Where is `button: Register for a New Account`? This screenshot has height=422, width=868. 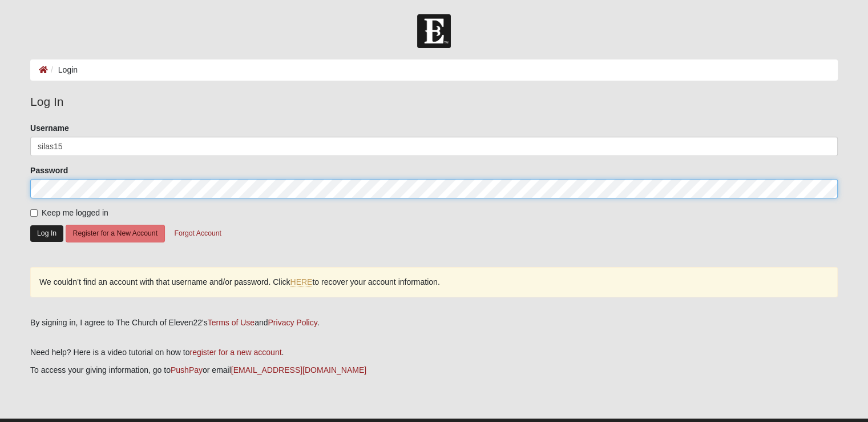 button: Register for a New Account is located at coordinates (116, 233).